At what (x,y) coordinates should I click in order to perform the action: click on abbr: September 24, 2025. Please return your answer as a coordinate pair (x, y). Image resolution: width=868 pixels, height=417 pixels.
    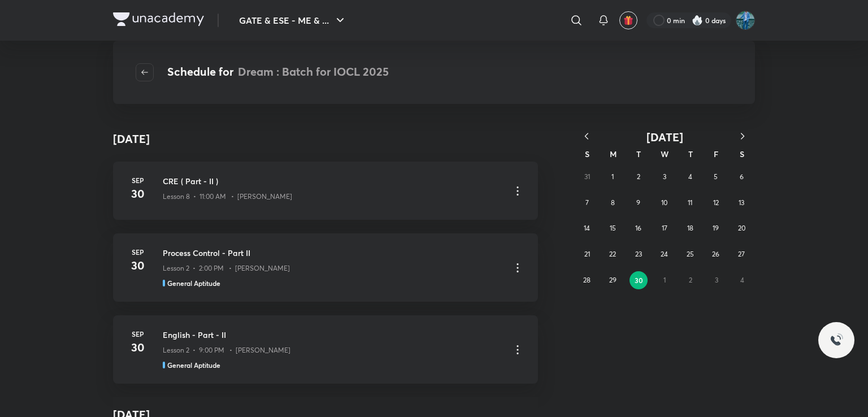
    Looking at the image, I should click on (664, 254).